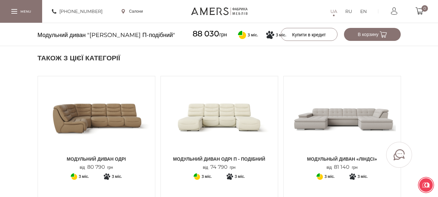 The image size is (438, 197). I want to click on span: В корзину, so click(372, 34).